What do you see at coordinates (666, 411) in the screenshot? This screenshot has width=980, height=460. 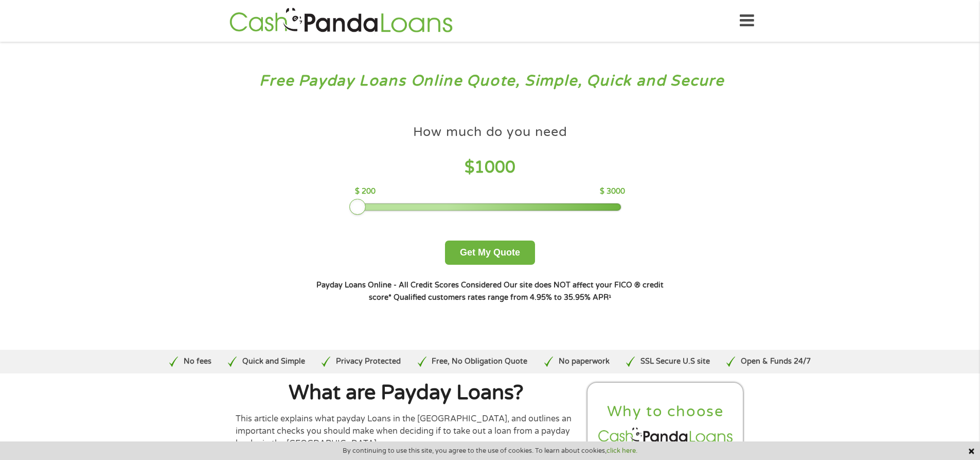 I see `h2: Why to choose` at bounding box center [666, 411].